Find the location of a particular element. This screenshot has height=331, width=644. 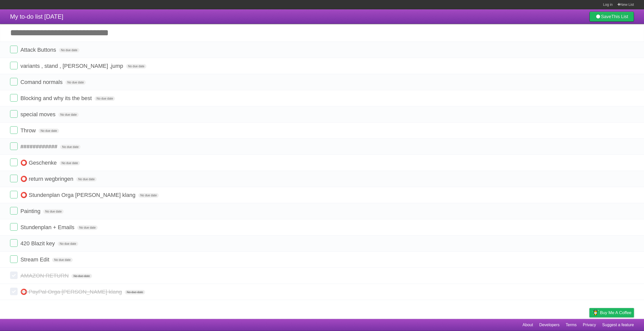

a: About is located at coordinates (528, 325).